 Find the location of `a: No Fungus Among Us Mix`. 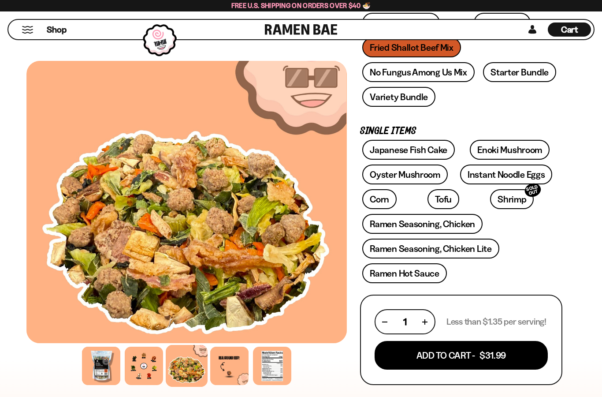

a: No Fungus Among Us Mix is located at coordinates (418, 72).